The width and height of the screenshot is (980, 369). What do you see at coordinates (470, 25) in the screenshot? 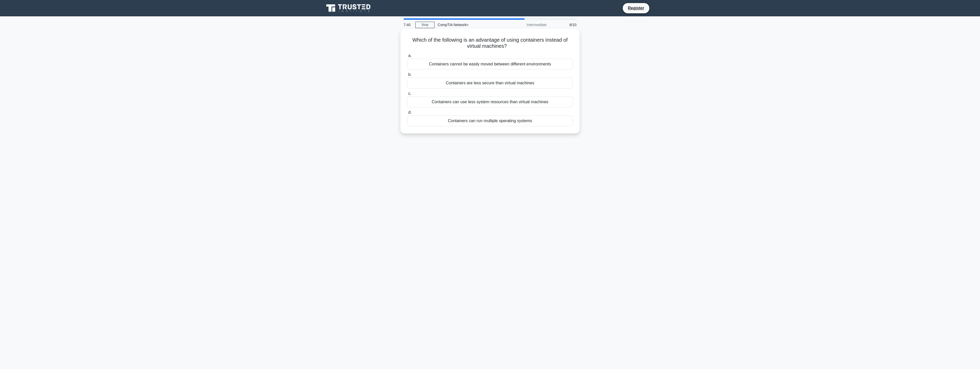
I see `div: CompTIA Network+` at bounding box center [470, 25].